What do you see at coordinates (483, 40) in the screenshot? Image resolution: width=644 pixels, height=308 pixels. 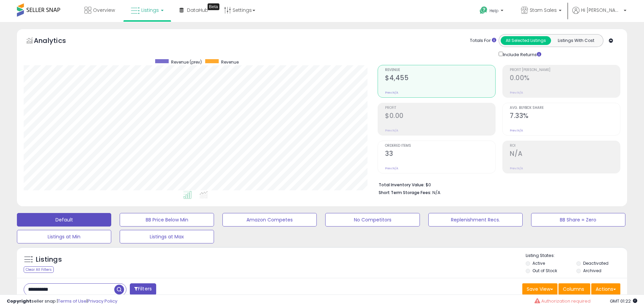 I see `div: Totals For` at bounding box center [483, 40].